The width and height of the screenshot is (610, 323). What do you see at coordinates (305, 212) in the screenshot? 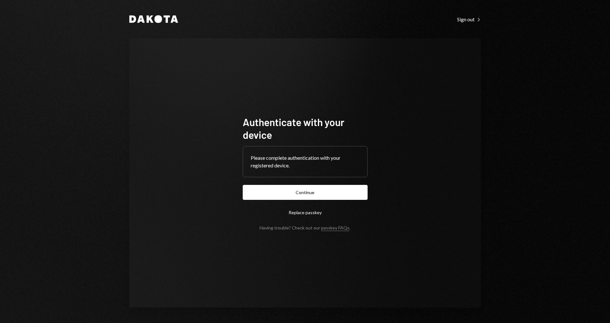
I see `button: Replace passkey` at bounding box center [305, 212].